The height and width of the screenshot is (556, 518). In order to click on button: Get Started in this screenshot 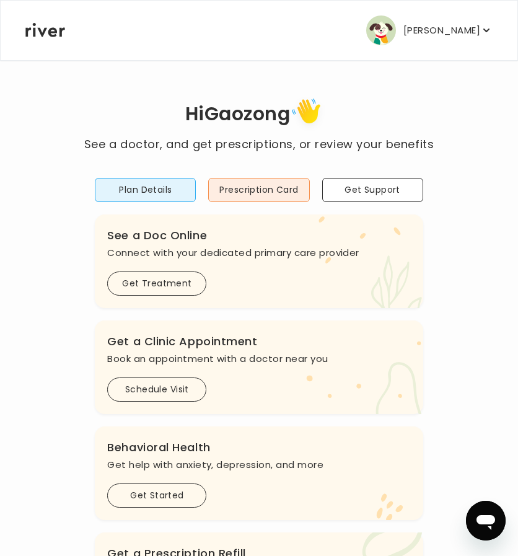, I will do `click(157, 495)`.